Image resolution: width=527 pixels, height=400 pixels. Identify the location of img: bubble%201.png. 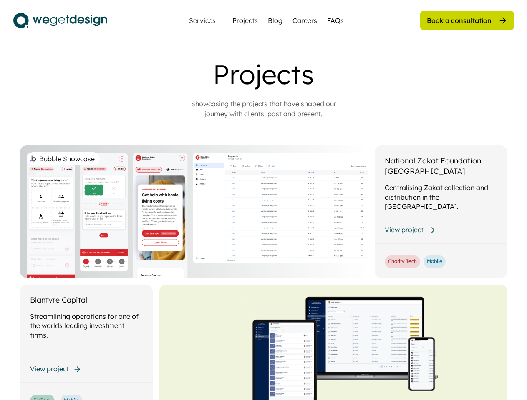
(33, 158).